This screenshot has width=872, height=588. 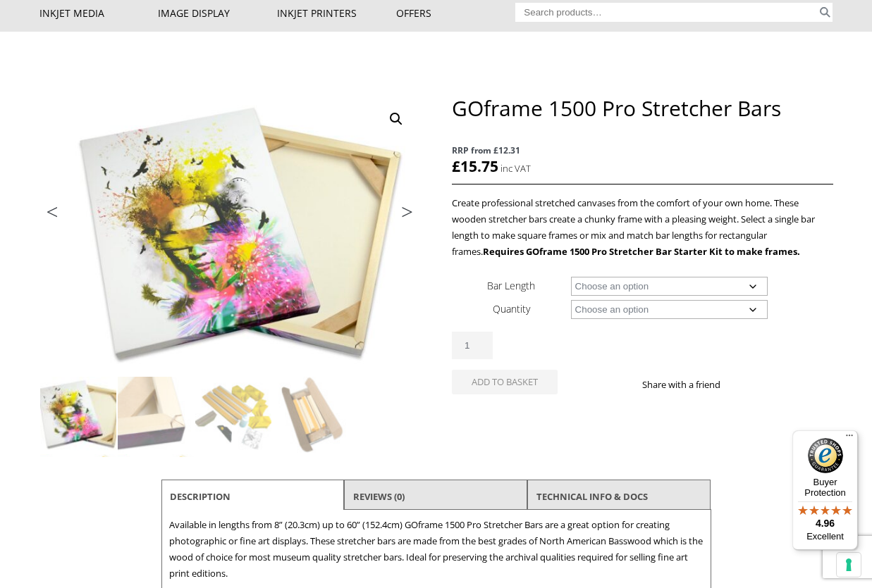 What do you see at coordinates (666, 12) in the screenshot?
I see `input: Search products…` at bounding box center [666, 12].